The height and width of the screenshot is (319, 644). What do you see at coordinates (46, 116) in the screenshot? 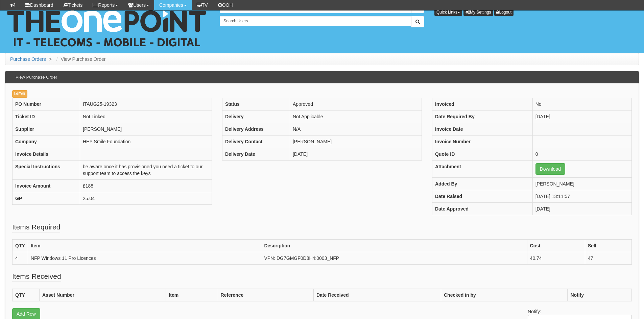
I see `th: Ticket ID` at bounding box center [46, 116].